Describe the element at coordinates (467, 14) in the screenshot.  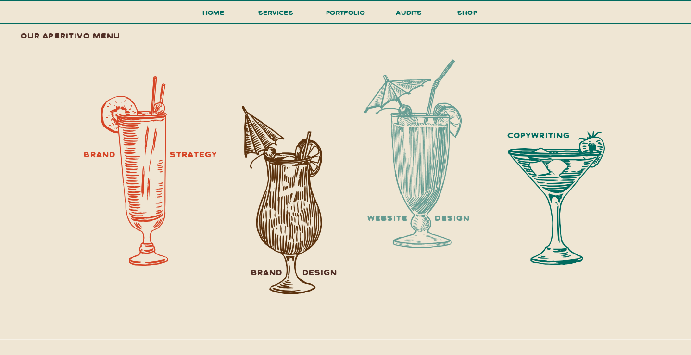
I see `a: shop` at that location.